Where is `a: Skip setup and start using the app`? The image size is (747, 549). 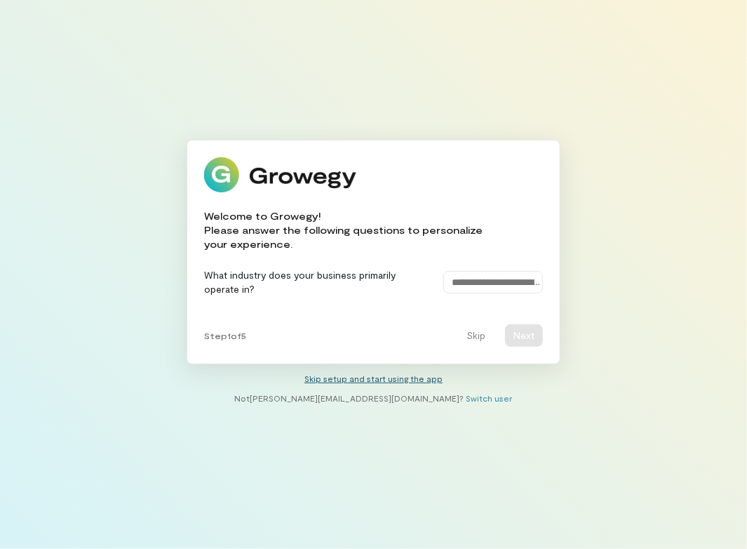 a: Skip setup and start using the app is located at coordinates (373, 378).